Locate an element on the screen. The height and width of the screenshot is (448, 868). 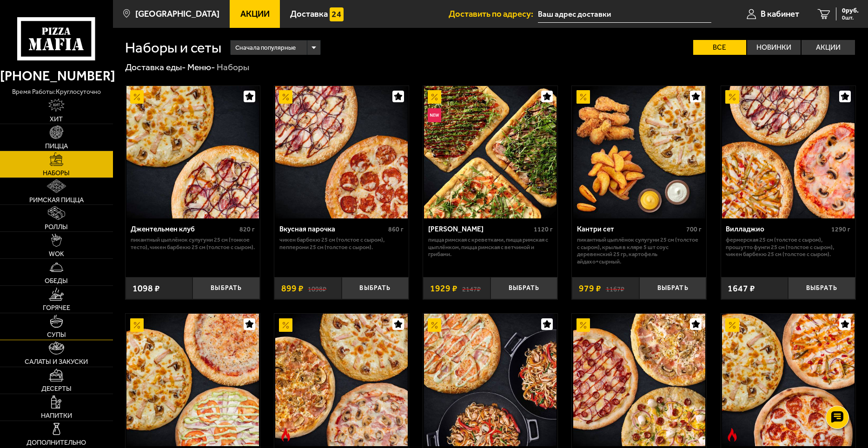
span: Супы is located at coordinates (57, 335).